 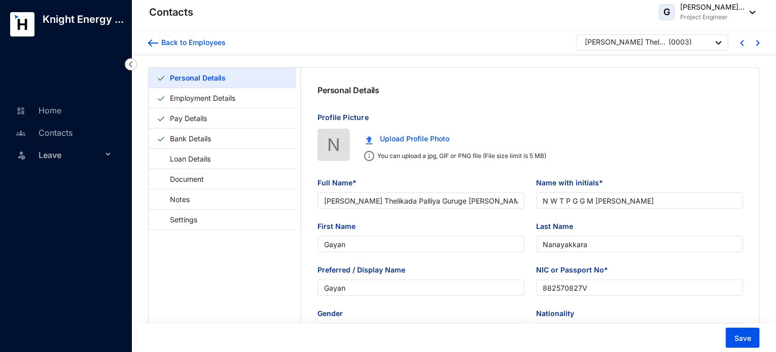 I want to click on label: First Name, so click(x=340, y=227).